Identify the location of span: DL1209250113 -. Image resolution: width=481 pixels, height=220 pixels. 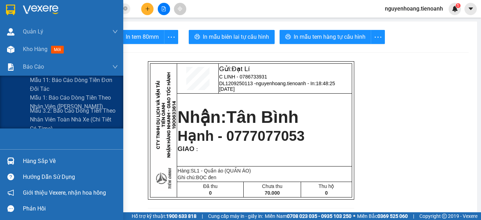
(277, 86).